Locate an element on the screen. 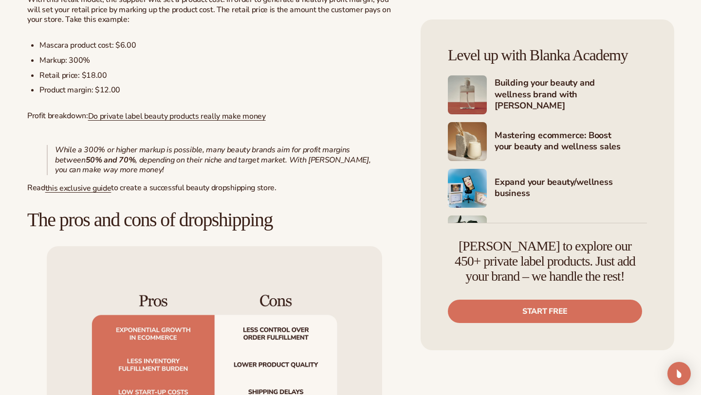 This screenshot has width=701, height=395. li: Markup: 300% is located at coordinates (221, 60).